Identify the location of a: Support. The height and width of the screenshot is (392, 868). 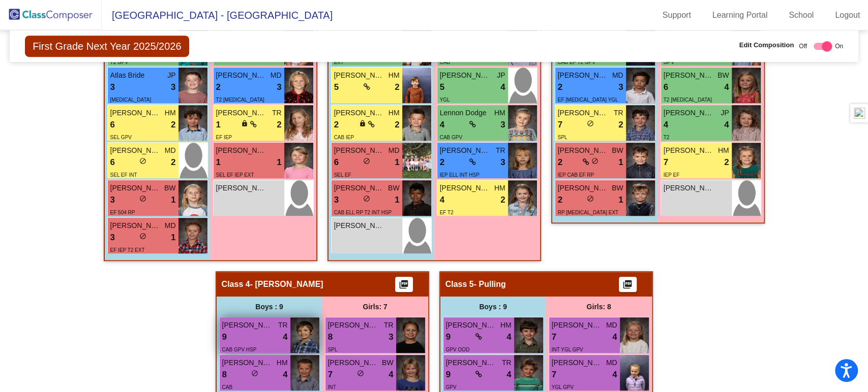
(677, 15).